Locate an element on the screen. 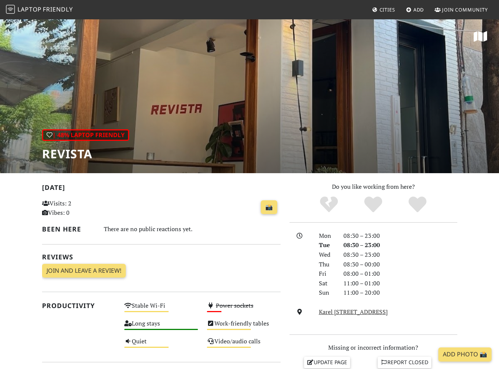 Image resolution: width=499 pixels, height=369 pixels. div: There are no public reactions yet. is located at coordinates (192, 229).